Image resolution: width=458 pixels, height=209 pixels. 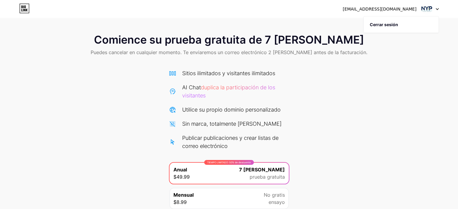 What do you see at coordinates (228, 92) in the screenshot?
I see `font: duplica la participación de los visitantes` at bounding box center [228, 92].